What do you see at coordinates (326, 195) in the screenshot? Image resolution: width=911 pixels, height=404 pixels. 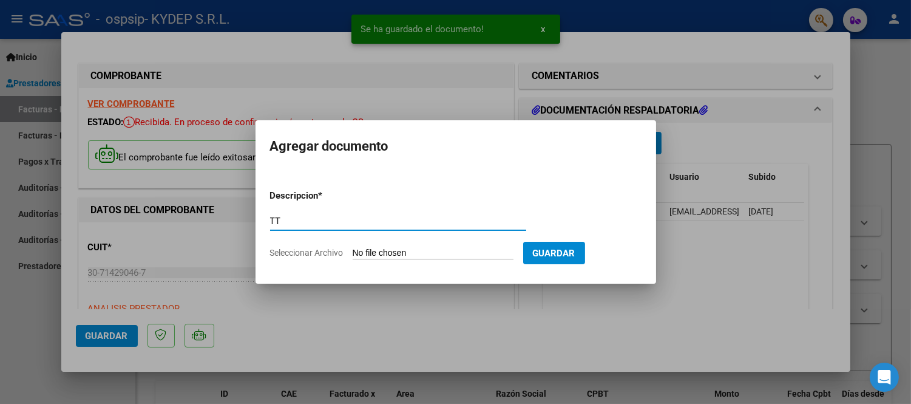 I see `p: Descripcion` at bounding box center [326, 195].